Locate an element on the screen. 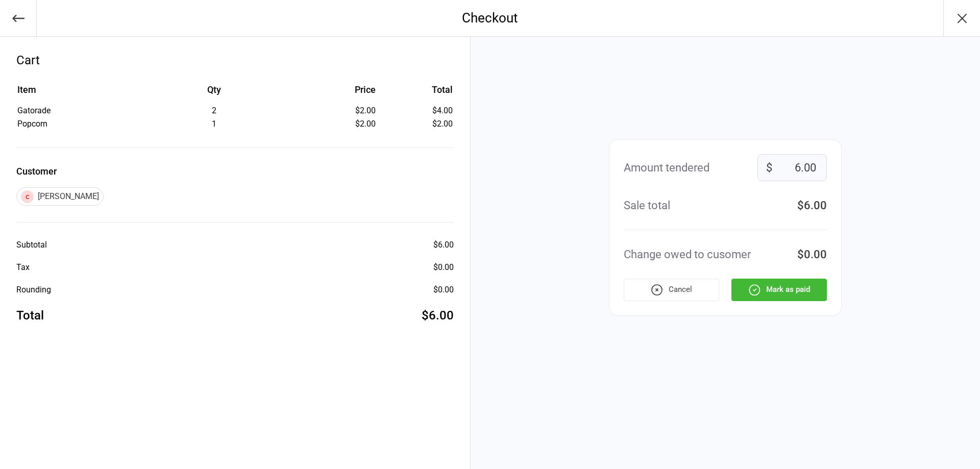  label: Customer is located at coordinates (235, 171).